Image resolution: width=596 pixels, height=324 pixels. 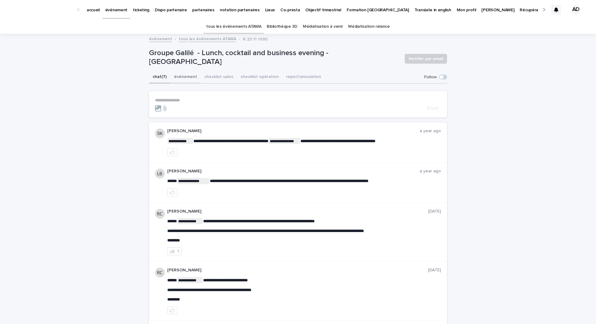 I want to click on button: 1, so click(x=175, y=251).